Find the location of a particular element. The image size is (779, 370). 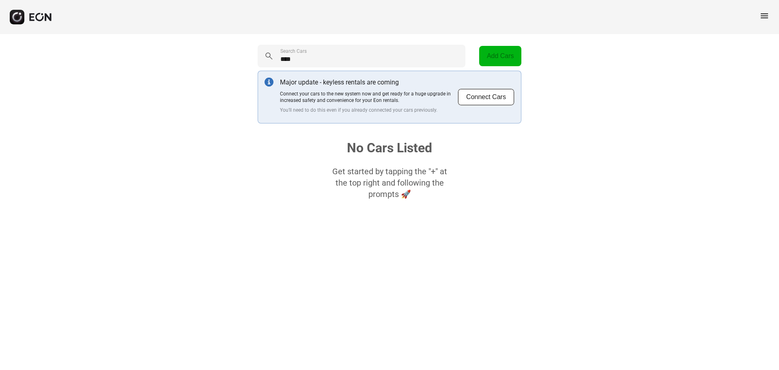

button: Connect Cars is located at coordinates (486, 97).